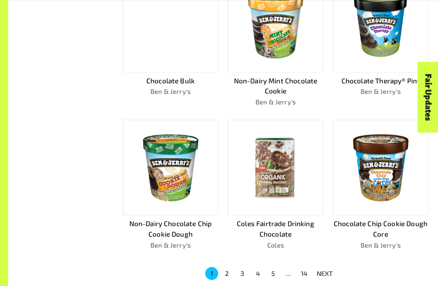  I want to click on p: Non-Dairy Chocolate Chip Cookie Dough, so click(170, 229).